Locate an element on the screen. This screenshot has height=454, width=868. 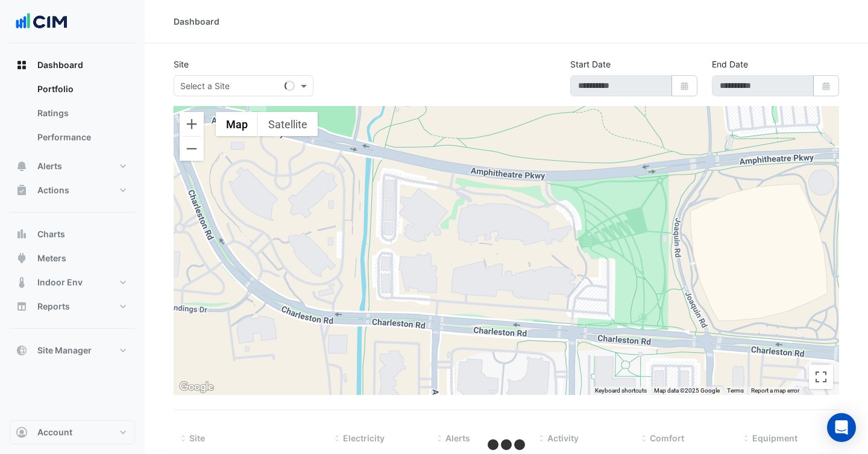
div: Open Intercom Messenger is located at coordinates (841, 428).